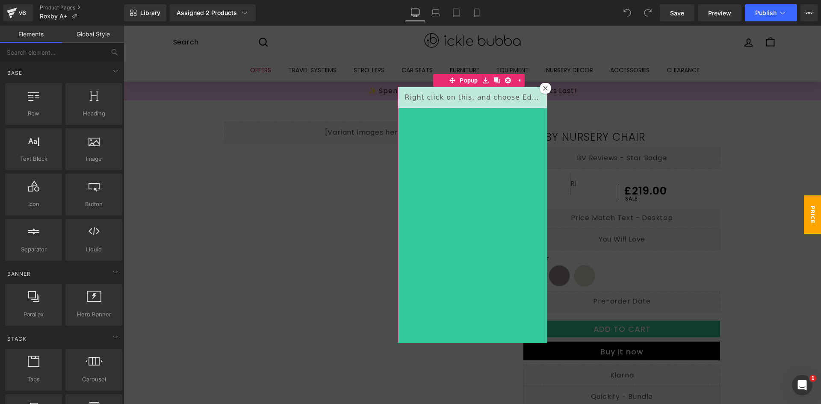  Describe the element at coordinates (33, 113) in the screenshot. I see `span: Row` at that location.